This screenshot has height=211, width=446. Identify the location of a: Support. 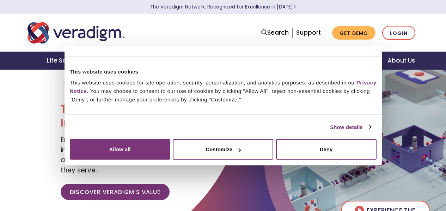
(309, 32).